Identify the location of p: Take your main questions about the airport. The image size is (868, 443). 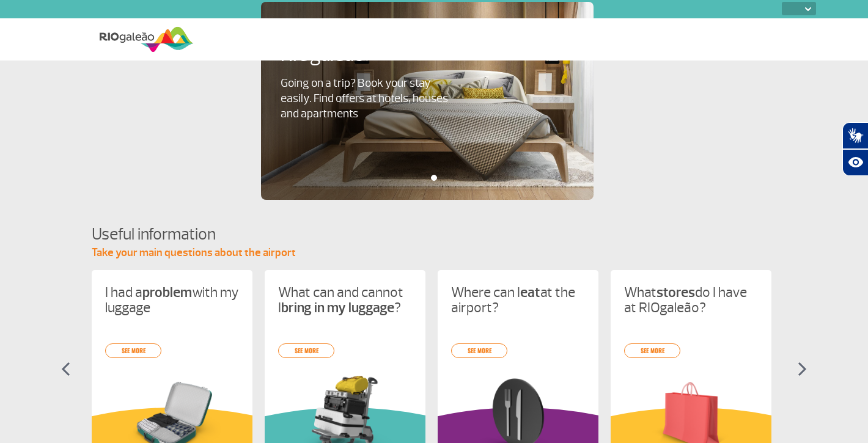
(434, 253).